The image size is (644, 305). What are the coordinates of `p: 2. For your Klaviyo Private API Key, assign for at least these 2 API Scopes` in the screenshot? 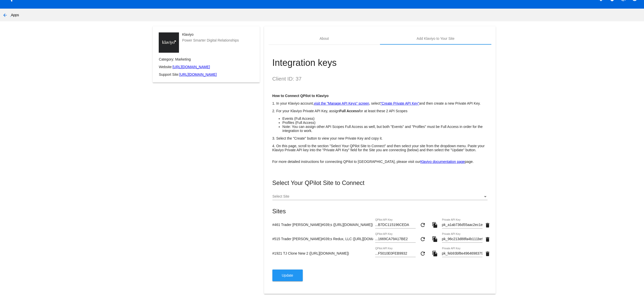 It's located at (380, 111).